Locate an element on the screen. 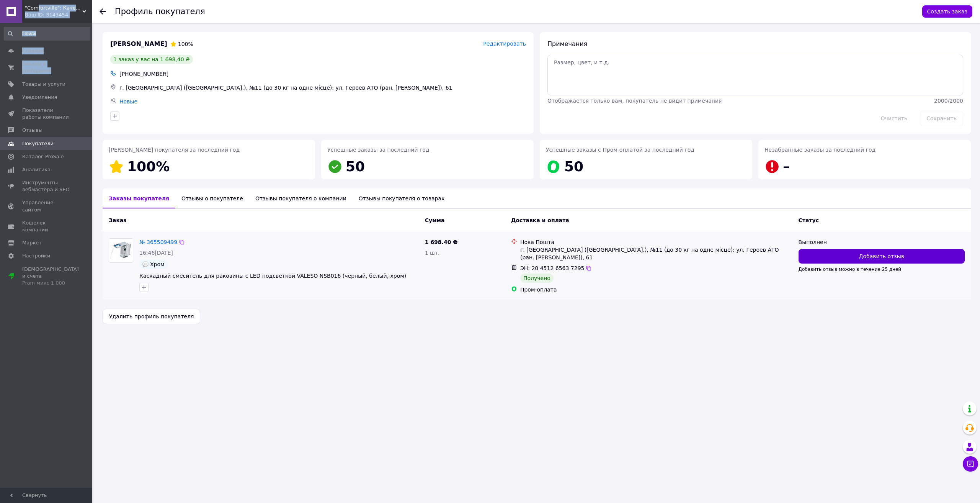 The width and height of the screenshot is (980, 503). span: Настройки is located at coordinates (36, 256).